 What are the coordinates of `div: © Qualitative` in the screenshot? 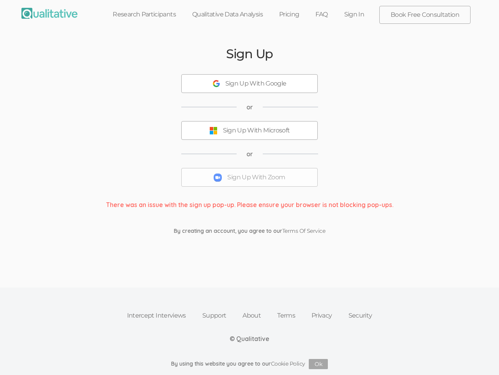 It's located at (250, 338).